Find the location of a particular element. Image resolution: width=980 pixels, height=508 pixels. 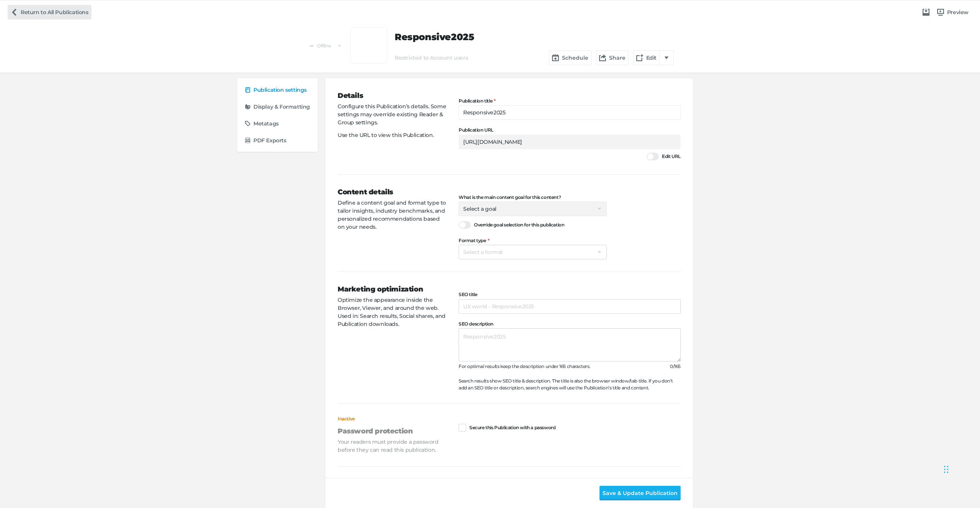

strong: 0/165 is located at coordinates (675, 366).